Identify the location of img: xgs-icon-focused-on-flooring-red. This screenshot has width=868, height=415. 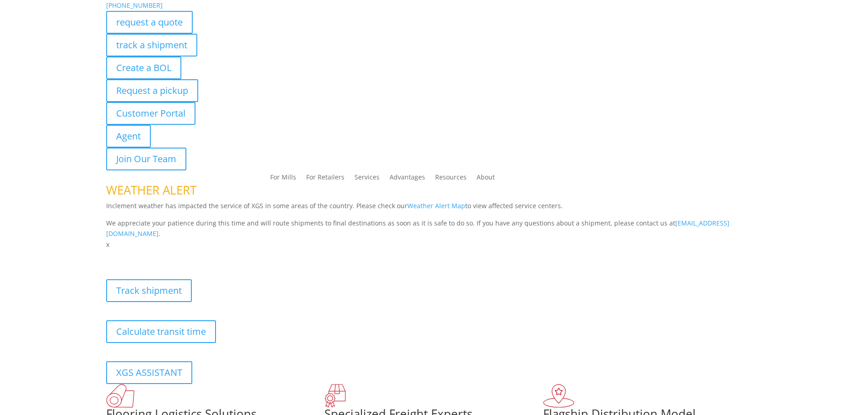
(335, 396).